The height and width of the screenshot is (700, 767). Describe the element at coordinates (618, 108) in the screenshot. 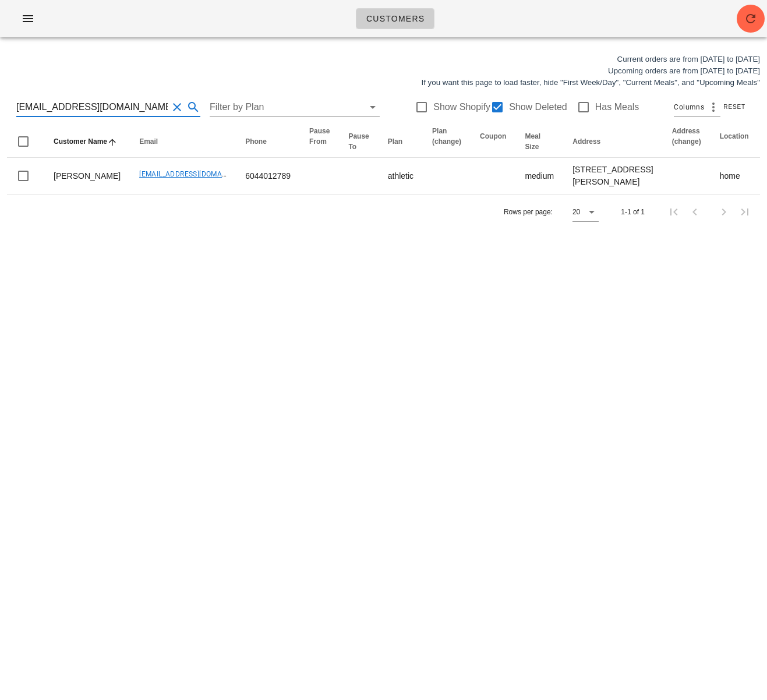

I see `label: Has Meals` at that location.